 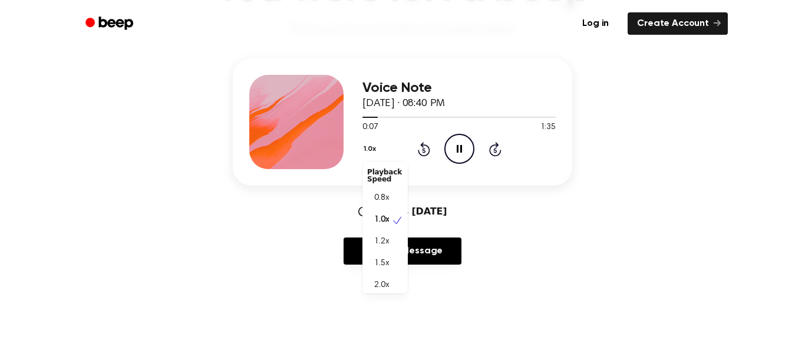 What do you see at coordinates (381, 242) in the screenshot?
I see `span: 1.2x` at bounding box center [381, 242].